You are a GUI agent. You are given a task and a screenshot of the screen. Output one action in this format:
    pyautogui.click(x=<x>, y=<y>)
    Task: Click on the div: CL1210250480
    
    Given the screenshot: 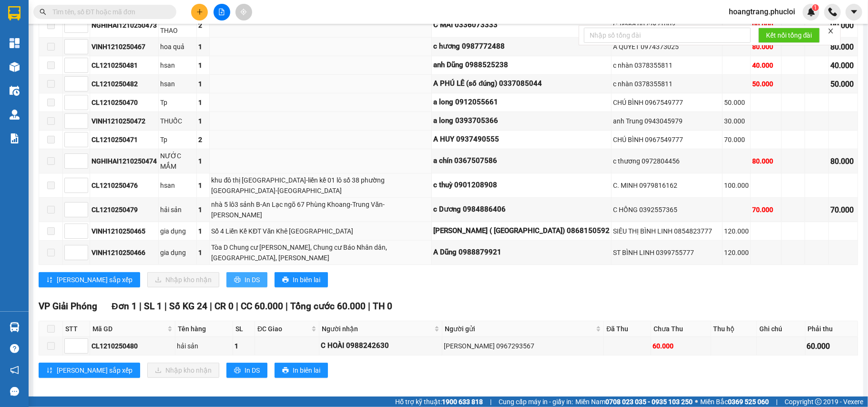 What is the action you would take?
    pyautogui.click(x=132, y=346)
    